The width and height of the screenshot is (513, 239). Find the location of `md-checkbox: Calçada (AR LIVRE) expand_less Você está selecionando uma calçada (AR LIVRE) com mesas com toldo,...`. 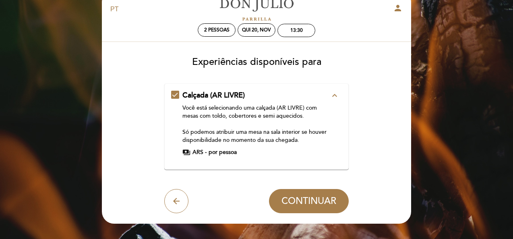

md-checkbox: Calçada (AR LIVRE) expand_less Você está selecionando uma calçada (AR LIVRE) com mesas com toldo,... is located at coordinates (256, 123).